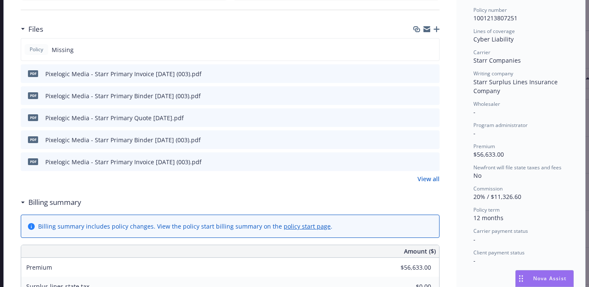 This screenshot has width=589, height=287. What do you see at coordinates (518, 167) in the screenshot?
I see `span: Newfront will file state taxes and fees` at bounding box center [518, 167].